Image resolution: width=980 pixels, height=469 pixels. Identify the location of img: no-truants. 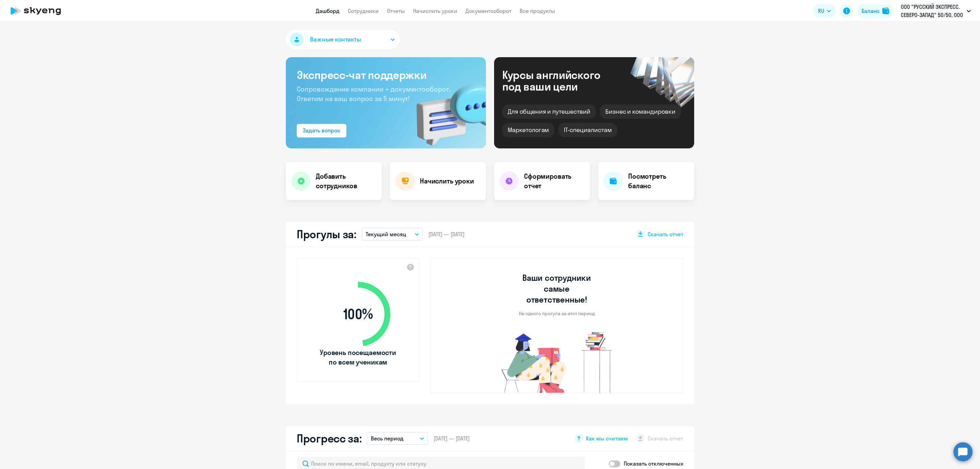
(557, 361).